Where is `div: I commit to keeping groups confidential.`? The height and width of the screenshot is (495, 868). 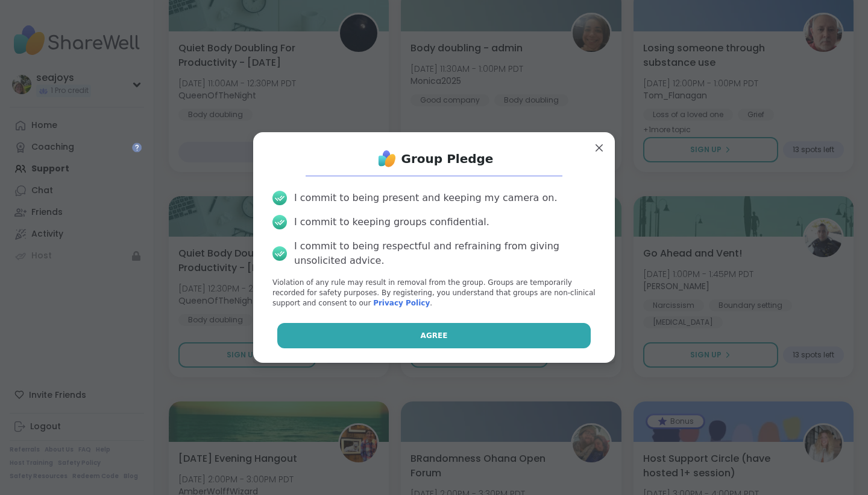
div: I commit to keeping groups confidential. is located at coordinates (392, 222).